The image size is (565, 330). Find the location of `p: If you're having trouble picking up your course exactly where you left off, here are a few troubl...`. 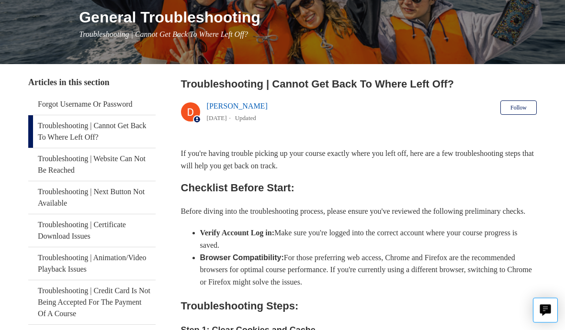

p: If you're having trouble picking up your course exactly where you left off, here are a few troubl... is located at coordinates (358, 160).